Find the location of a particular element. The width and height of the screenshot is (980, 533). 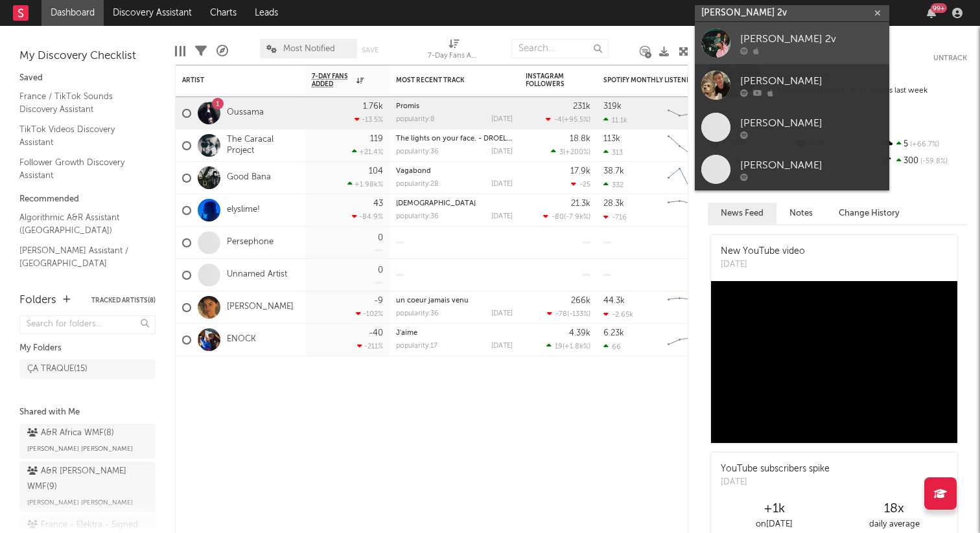

div: Saved is located at coordinates (88, 78).